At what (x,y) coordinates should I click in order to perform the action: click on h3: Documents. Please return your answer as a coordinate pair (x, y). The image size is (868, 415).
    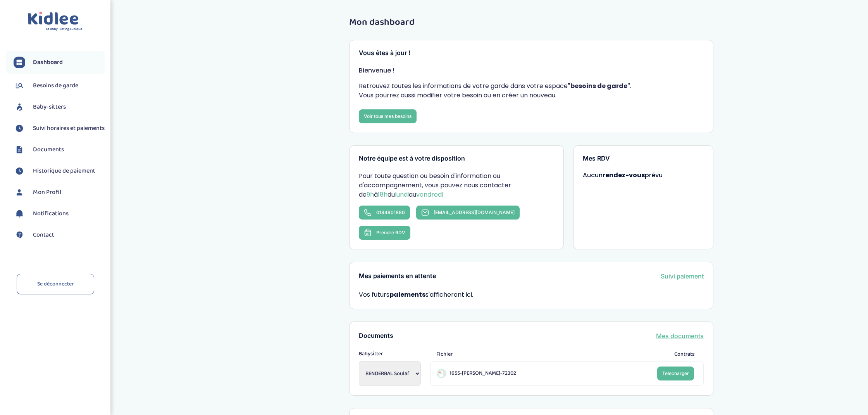
    Looking at the image, I should click on (376, 336).